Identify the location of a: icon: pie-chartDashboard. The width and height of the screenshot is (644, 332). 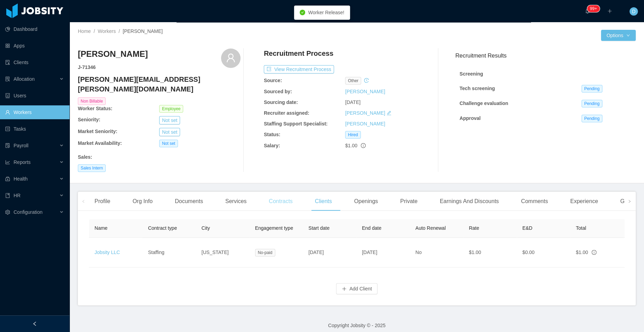
(34, 29).